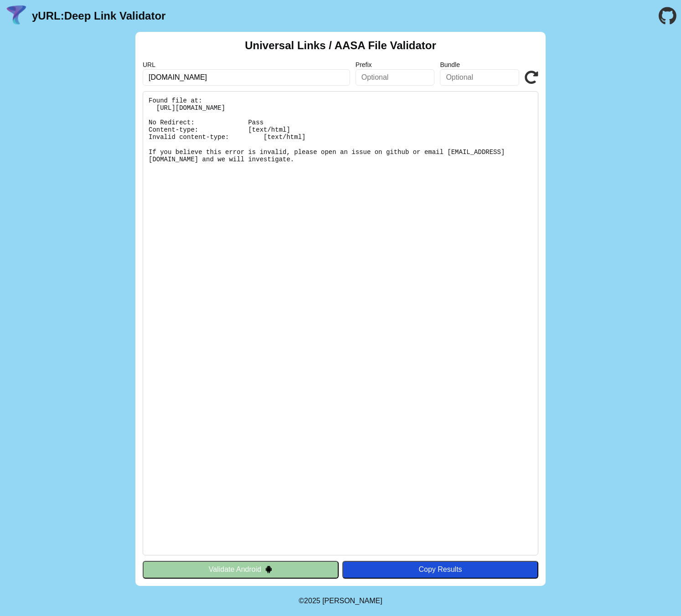  I want to click on div: Copy Results, so click(440, 570).